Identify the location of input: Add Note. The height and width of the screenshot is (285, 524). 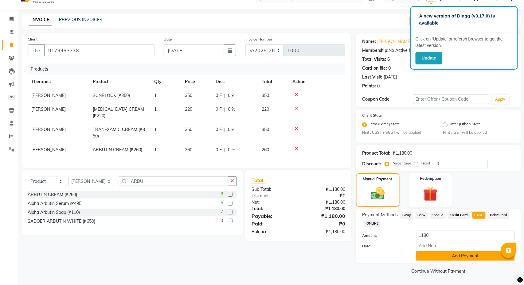
(465, 246).